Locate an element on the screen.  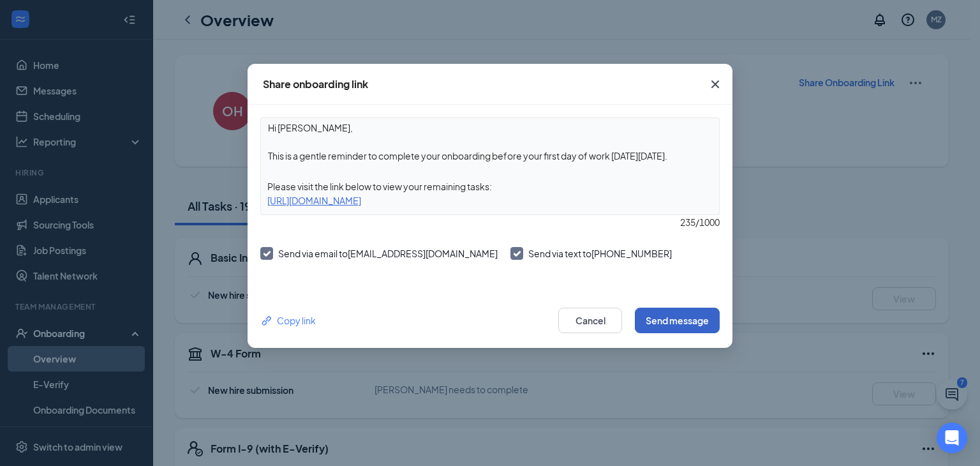
button: Send message is located at coordinates (677, 321).